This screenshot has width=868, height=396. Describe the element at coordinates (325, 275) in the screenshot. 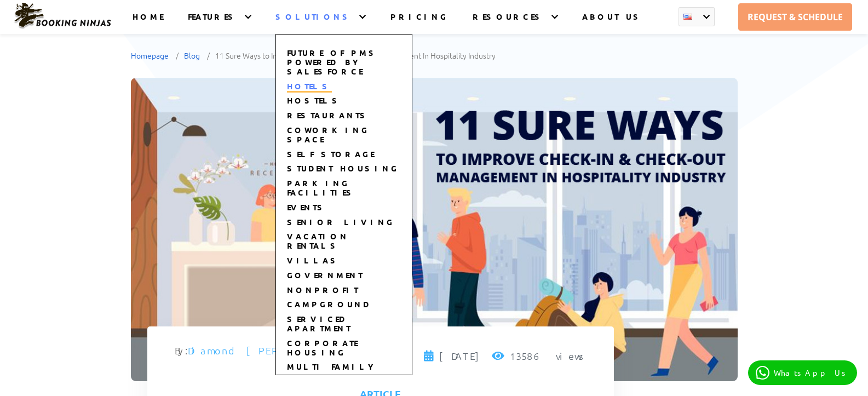

I see `a: GOVERNMENT` at that location.